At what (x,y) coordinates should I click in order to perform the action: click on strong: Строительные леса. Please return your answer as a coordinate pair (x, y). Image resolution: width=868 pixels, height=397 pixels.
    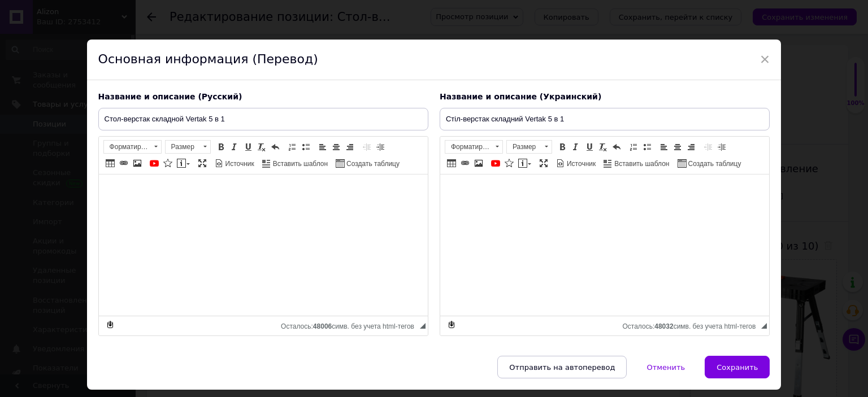
    Looking at the image, I should click on (70, 47).